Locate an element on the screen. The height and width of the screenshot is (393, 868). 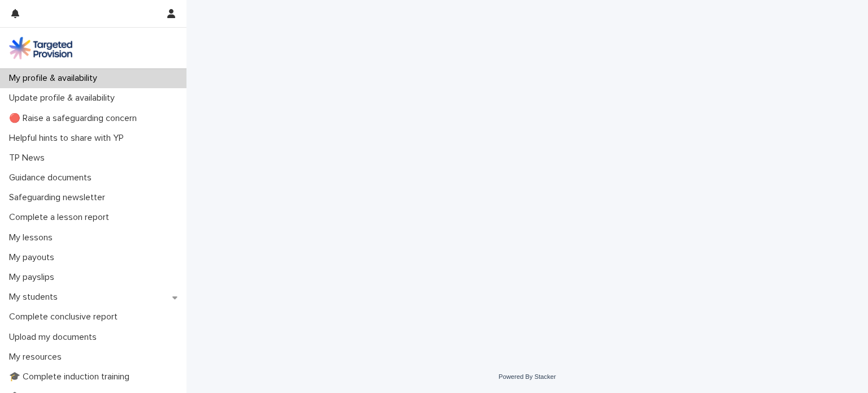
p: My resources is located at coordinates (37, 357).